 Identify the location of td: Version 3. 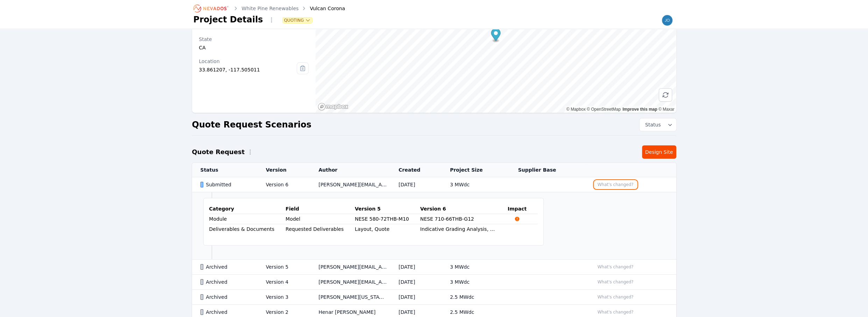
(284, 297).